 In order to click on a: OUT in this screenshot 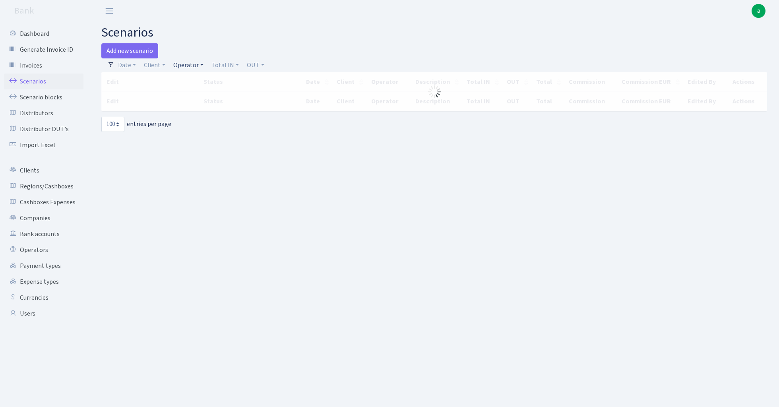, I will do `click(256, 65)`.